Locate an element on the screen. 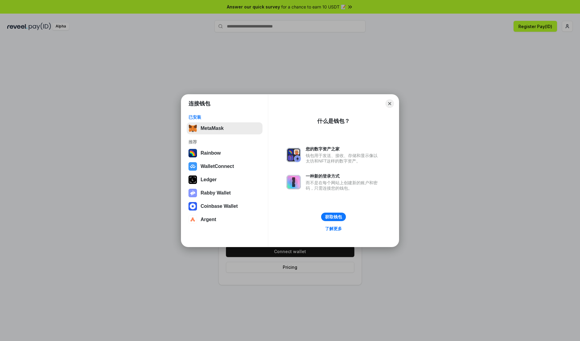  div: 而不是在每个网站上创建新的账户和密码，只需连接您的钱包。 is located at coordinates (343, 185).